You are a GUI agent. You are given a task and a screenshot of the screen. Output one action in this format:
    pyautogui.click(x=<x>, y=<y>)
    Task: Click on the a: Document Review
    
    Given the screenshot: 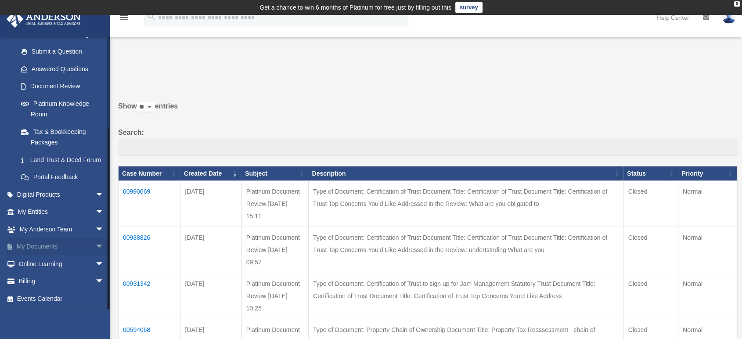 What is the action you would take?
    pyautogui.click(x=62, y=86)
    